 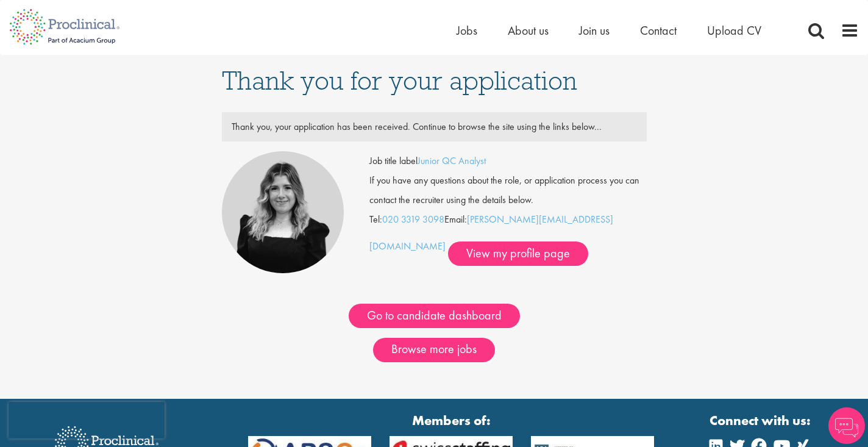 I want to click on span: Contact, so click(x=659, y=30).